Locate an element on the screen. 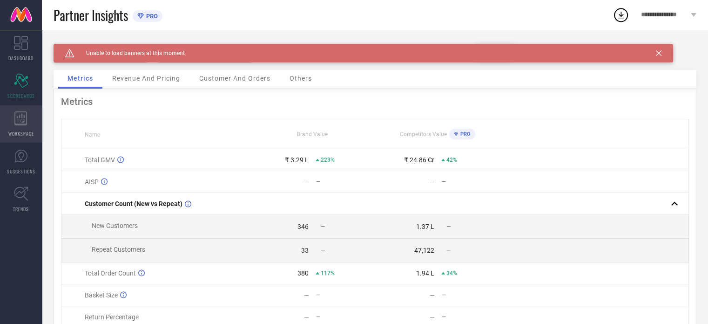 This screenshot has width=708, height=324. span: Return Percentage is located at coordinates (112, 317).